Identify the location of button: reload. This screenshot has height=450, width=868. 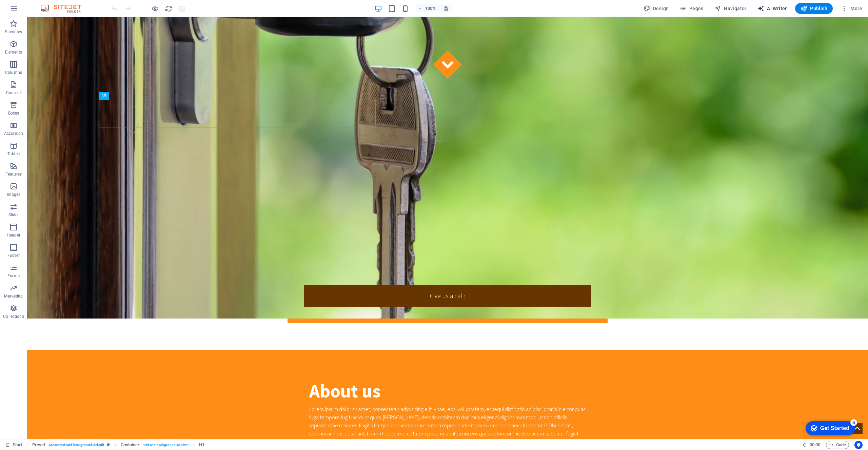
(169, 9).